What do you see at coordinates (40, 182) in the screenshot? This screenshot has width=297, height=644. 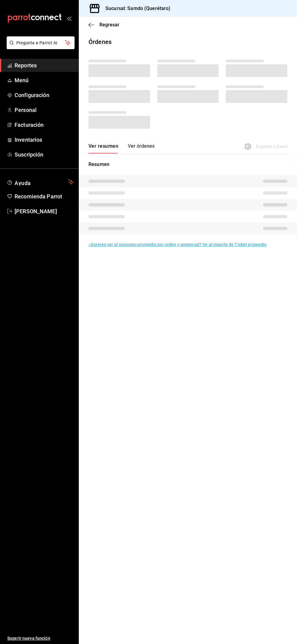 I see `span: Ayuda` at bounding box center [40, 182].